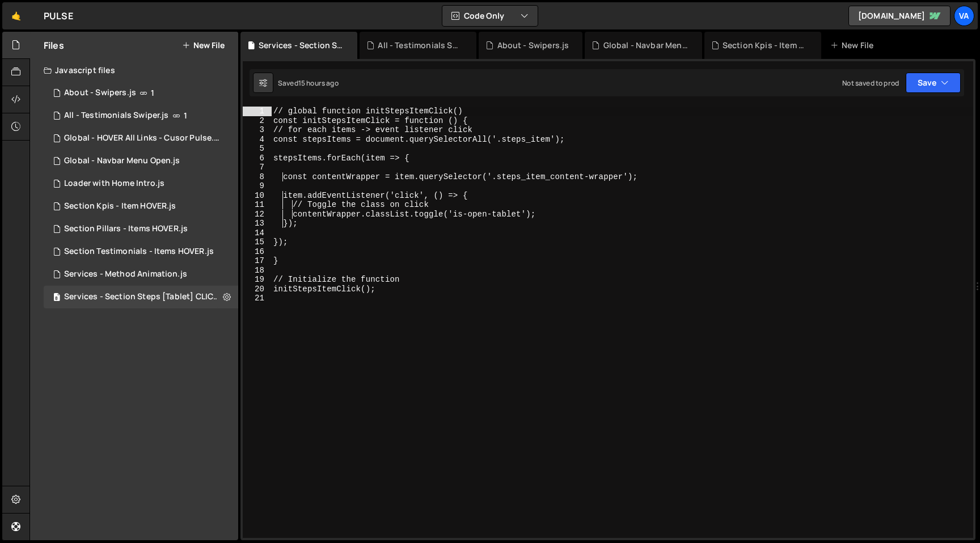  I want to click on div: PULSE, so click(59, 16).